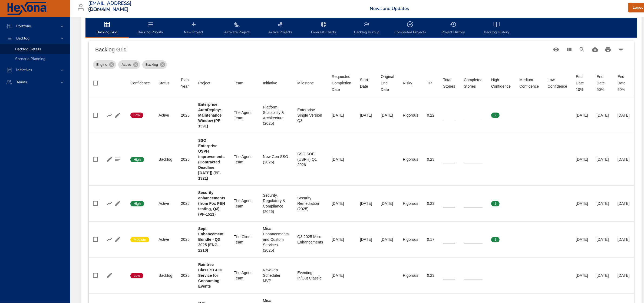 This screenshot has height=303, width=644. I want to click on div: New Gen SSO (2026), so click(276, 159).